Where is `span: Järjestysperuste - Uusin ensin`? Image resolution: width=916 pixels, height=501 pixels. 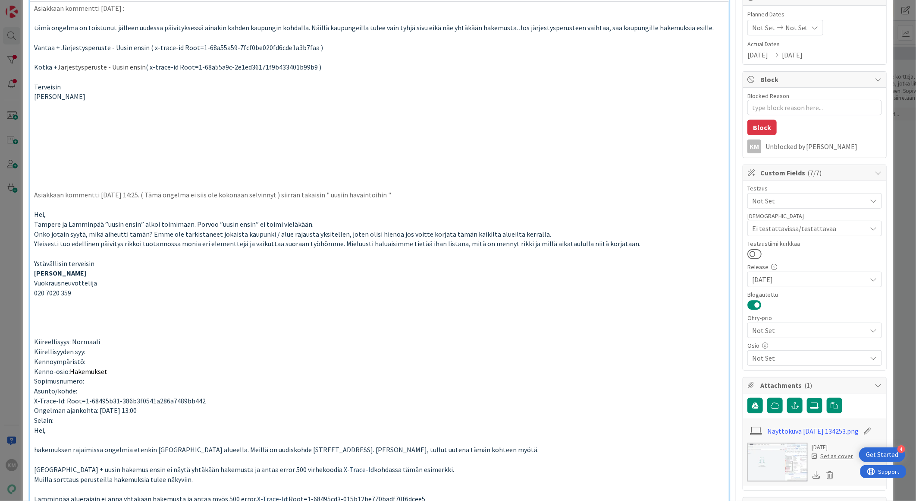 span: Järjestysperuste - Uusin ensin is located at coordinates (101, 67).